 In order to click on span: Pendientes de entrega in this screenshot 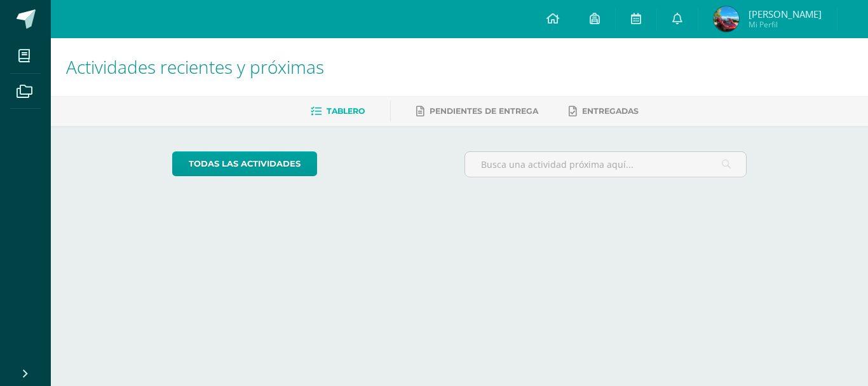, I will do `click(484, 111)`.